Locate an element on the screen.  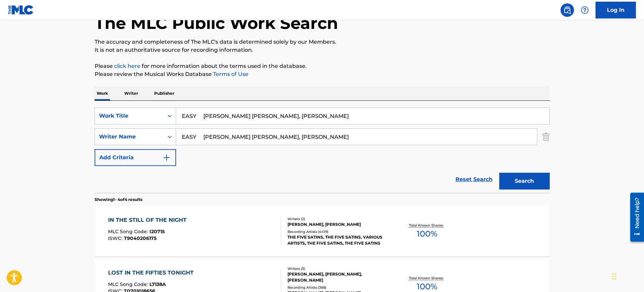
div: Open Resource Center is located at coordinates (12, 27).